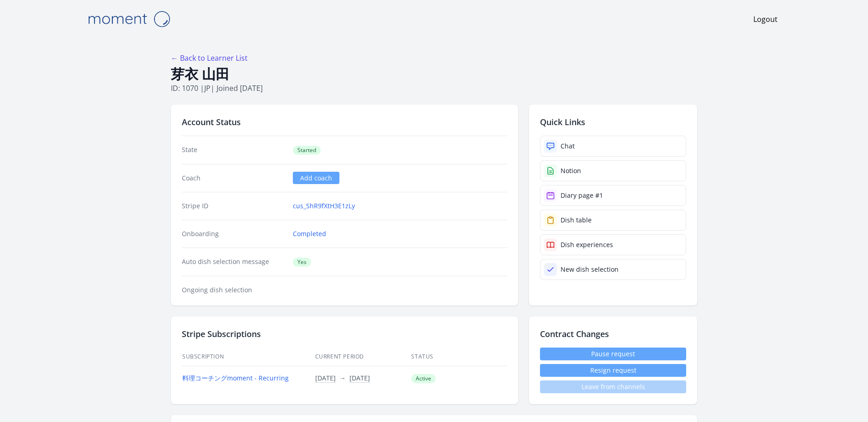  Describe the element at coordinates (249, 357) in the screenshot. I see `th: Subscription` at that location.